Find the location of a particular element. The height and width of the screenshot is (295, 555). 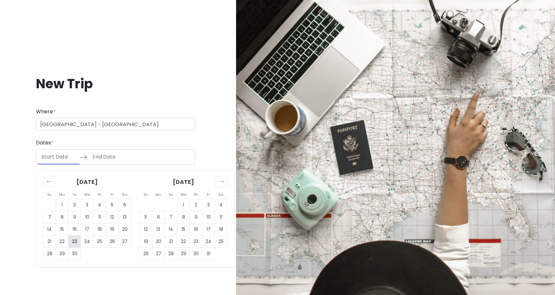

td: Choose Thursday, October 2, 2025 as your check-in date. It’s available. is located at coordinates (196, 205).